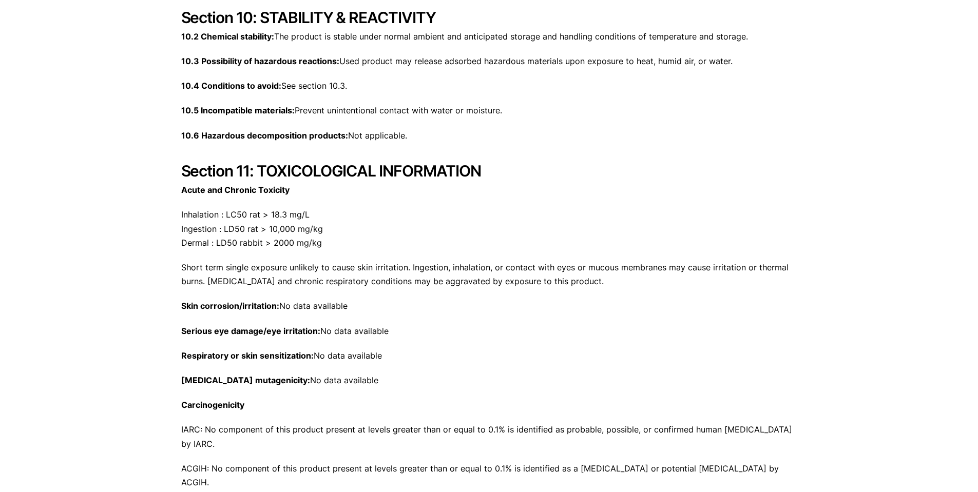 The image size is (978, 492). What do you see at coordinates (247, 356) in the screenshot?
I see `strong: Respiratory or skin sensitization:` at bounding box center [247, 356].